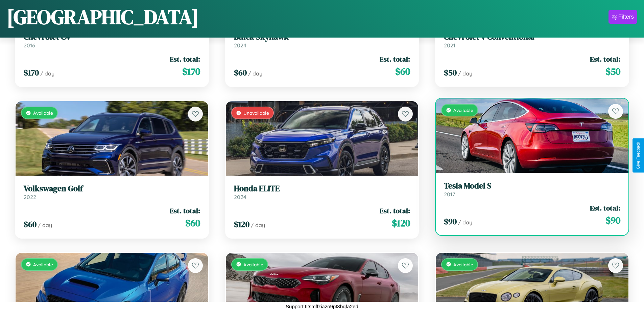 This screenshot has height=311, width=644. Describe the element at coordinates (626, 17) in the screenshot. I see `div: Filters` at that location.